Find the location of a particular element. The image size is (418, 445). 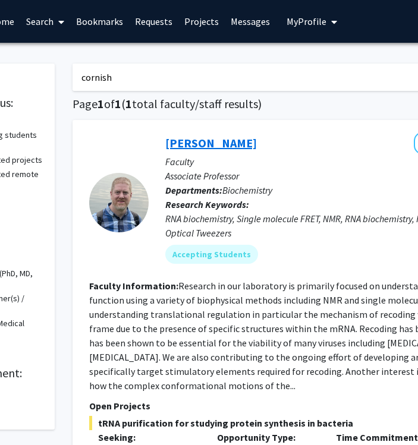

a: Projects is located at coordinates (201, 21).